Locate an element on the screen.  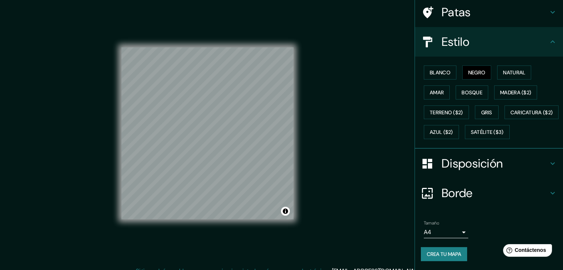
font: A4 is located at coordinates (428, 232).